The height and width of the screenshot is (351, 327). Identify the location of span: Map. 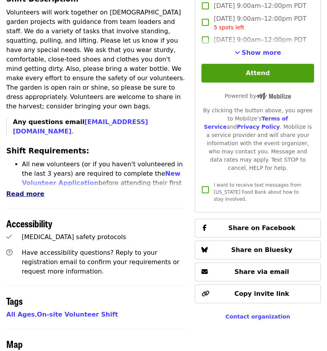
(14, 344).